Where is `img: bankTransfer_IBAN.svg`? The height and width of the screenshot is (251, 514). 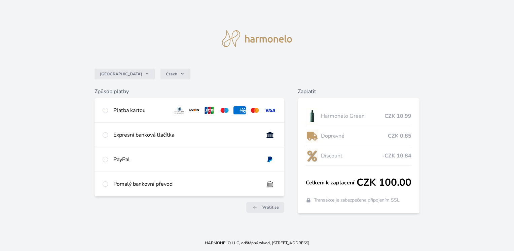
img: bankTransfer_IBAN.svg is located at coordinates (270, 184).